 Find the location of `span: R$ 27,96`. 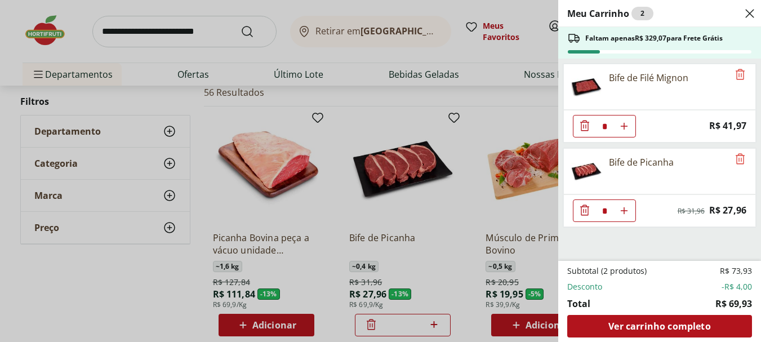

span: R$ 27,96 is located at coordinates (728, 210).